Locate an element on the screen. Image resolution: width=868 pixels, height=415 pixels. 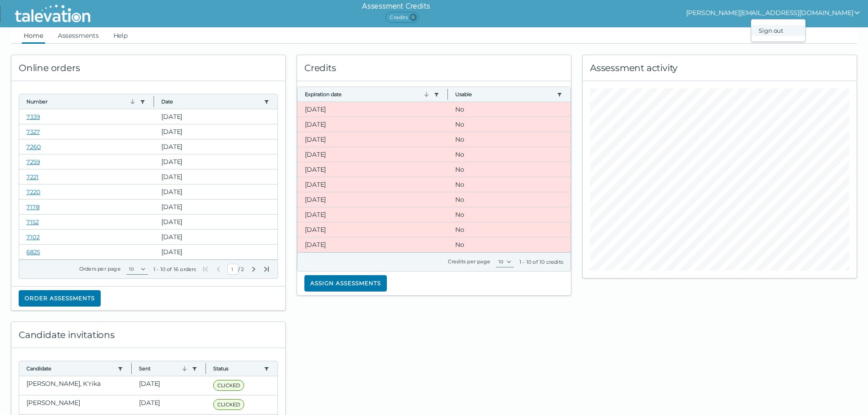
span: 0 is located at coordinates (413, 17).